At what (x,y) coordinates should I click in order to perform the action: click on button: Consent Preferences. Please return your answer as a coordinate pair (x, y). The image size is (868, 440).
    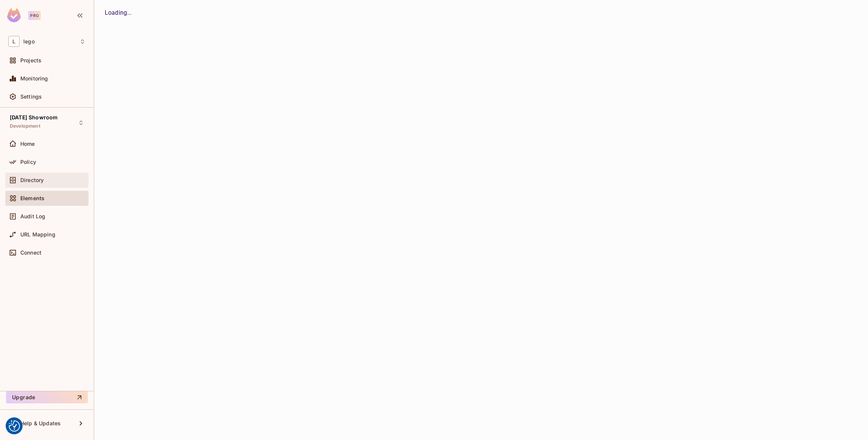
    Looking at the image, I should click on (15, 425).